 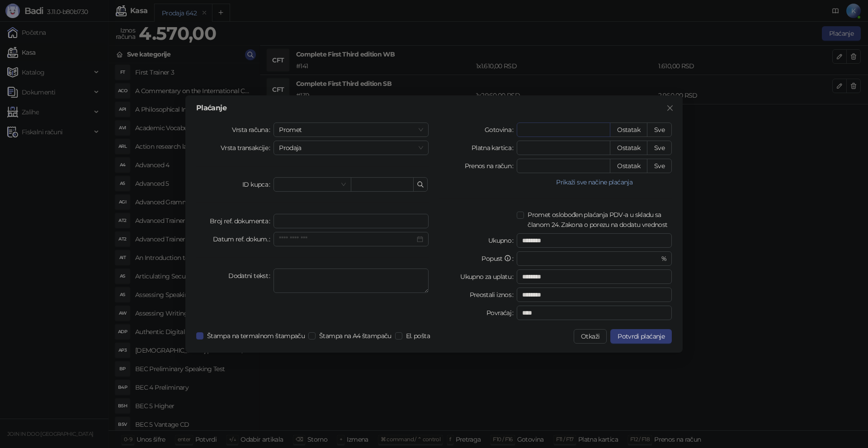 What do you see at coordinates (351, 148) in the screenshot?
I see `span: Prodaja` at bounding box center [351, 148].